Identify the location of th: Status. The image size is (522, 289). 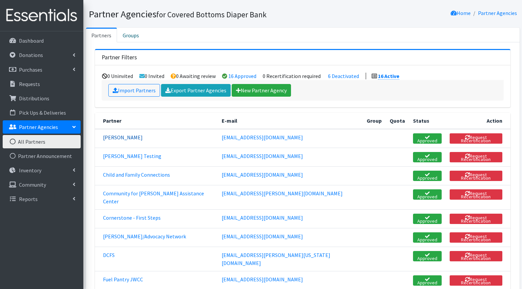
(427, 121).